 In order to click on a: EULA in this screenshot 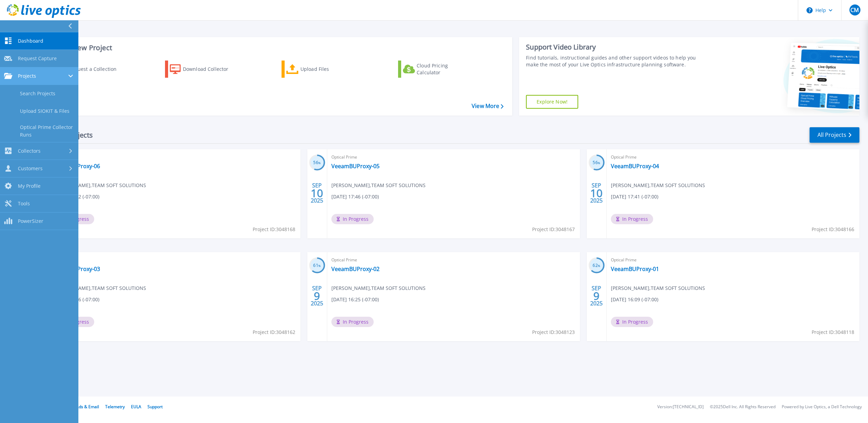, I will do `click(136, 406)`.